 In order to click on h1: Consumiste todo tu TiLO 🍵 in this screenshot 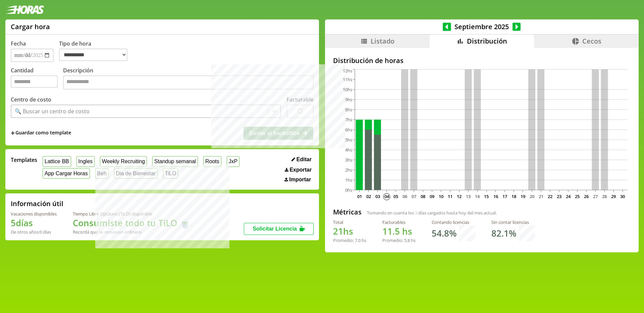, I will do `click(131, 223)`.